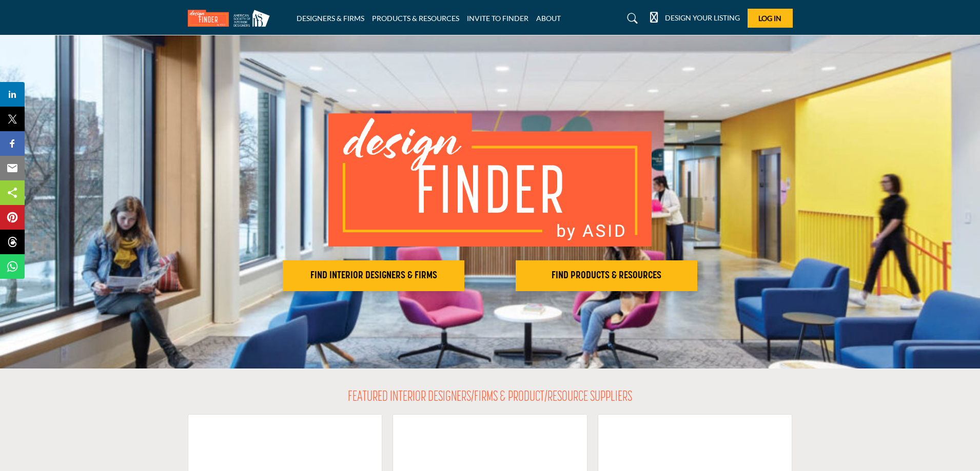  Describe the element at coordinates (770, 18) in the screenshot. I see `button: Log In` at that location.